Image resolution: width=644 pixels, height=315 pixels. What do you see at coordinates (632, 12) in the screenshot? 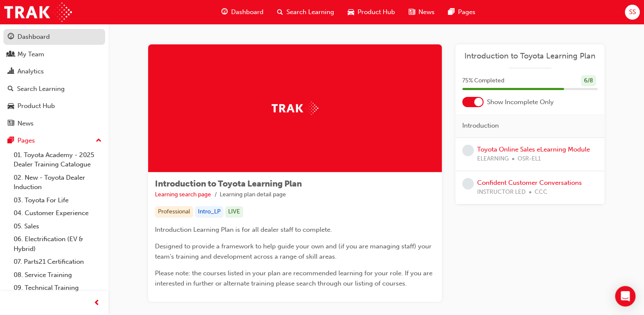
I see `span: SS` at bounding box center [632, 12].